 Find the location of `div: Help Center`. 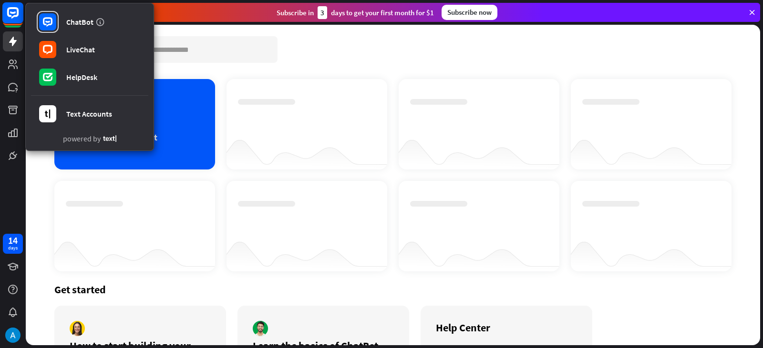

div: Help Center is located at coordinates (506, 328).